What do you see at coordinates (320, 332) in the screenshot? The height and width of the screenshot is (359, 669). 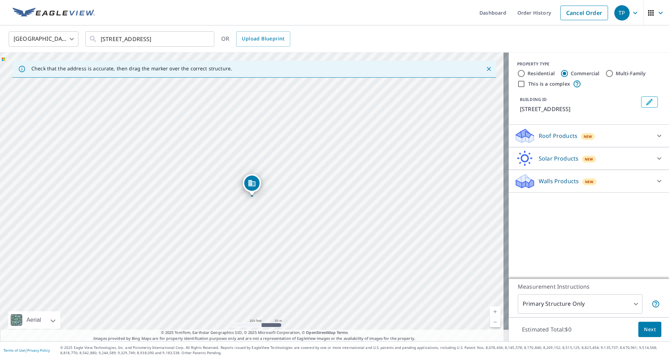 I see `a: OpenStreetMap` at bounding box center [320, 332].